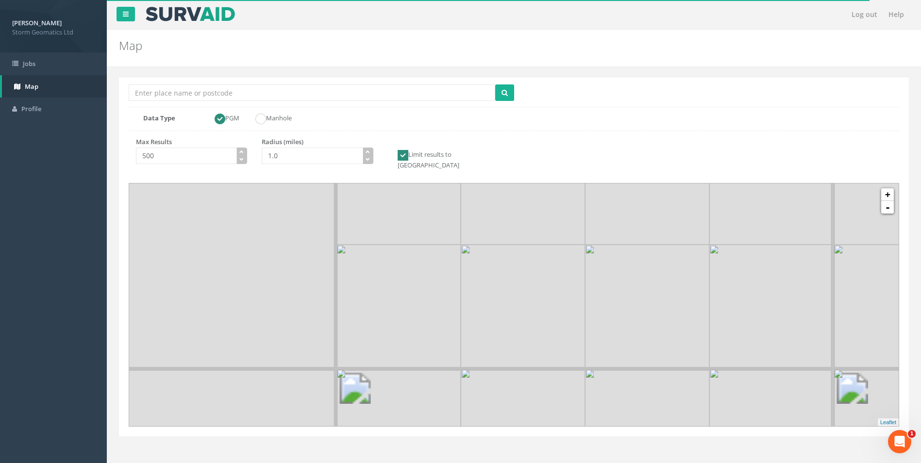  Describe the element at coordinates (31, 109) in the screenshot. I see `span: Profile` at that location.